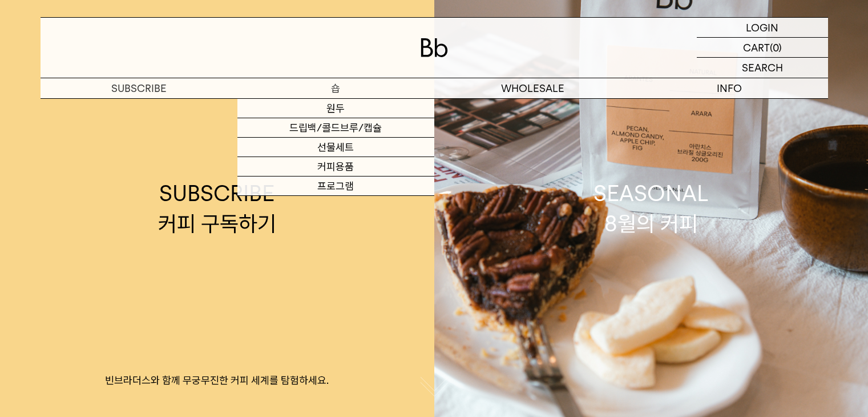 The image size is (868, 417). I want to click on p: LOGIN, so click(762, 28).